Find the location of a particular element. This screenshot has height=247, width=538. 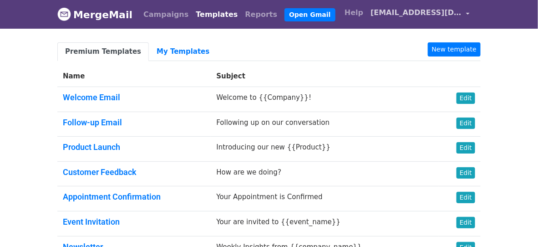

a: Welcome Email is located at coordinates (91, 97).